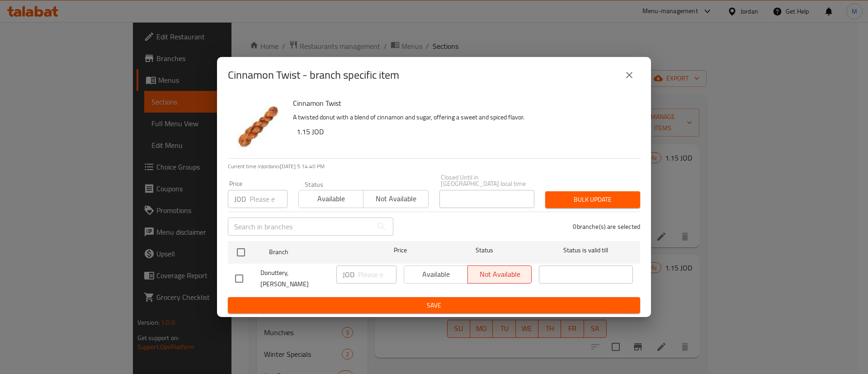 This screenshot has height=374, width=868. What do you see at coordinates (396, 199) in the screenshot?
I see `button: Not available` at bounding box center [396, 199].